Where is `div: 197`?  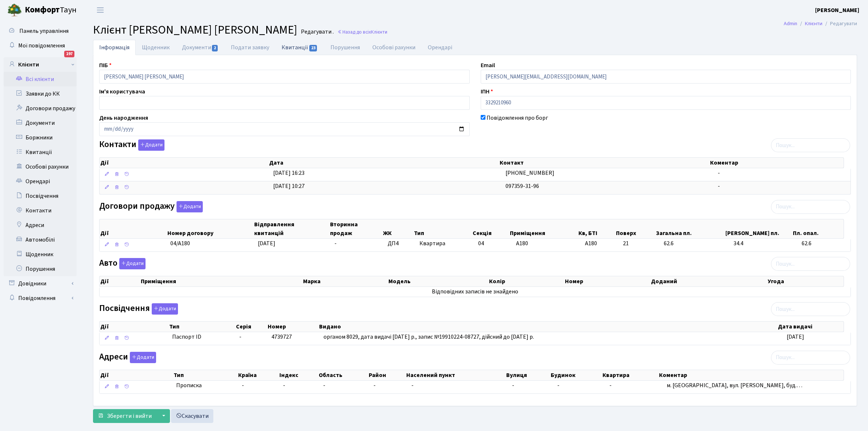 div: 197 is located at coordinates (69, 54).